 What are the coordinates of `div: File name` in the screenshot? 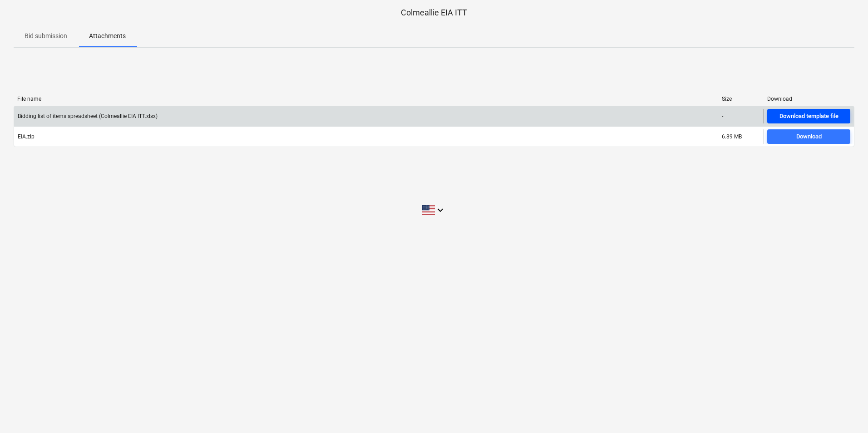 It's located at (366, 99).